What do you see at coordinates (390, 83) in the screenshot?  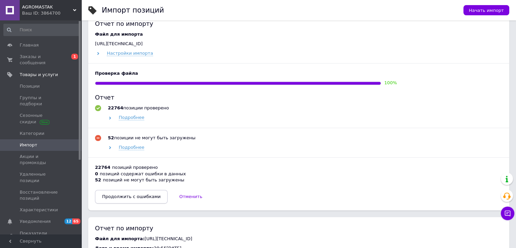 I see `div: 100 %` at bounding box center [390, 83].